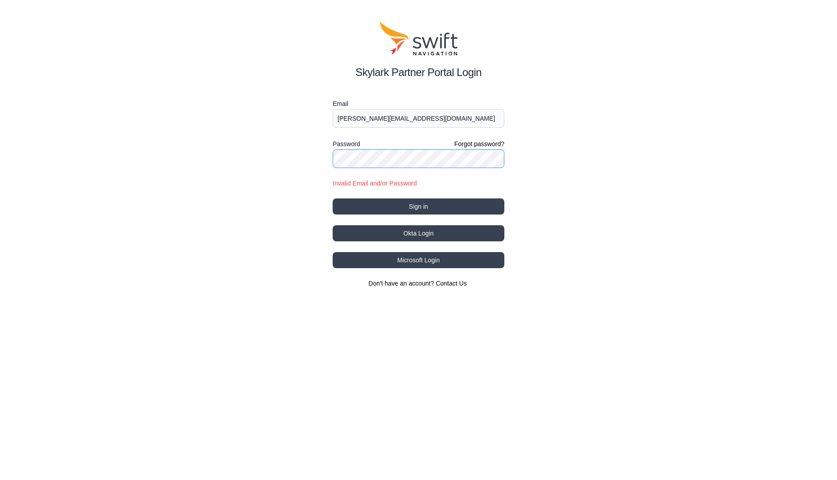 This screenshot has width=837, height=480. What do you see at coordinates (418, 207) in the screenshot?
I see `button: Sign in` at bounding box center [418, 207].